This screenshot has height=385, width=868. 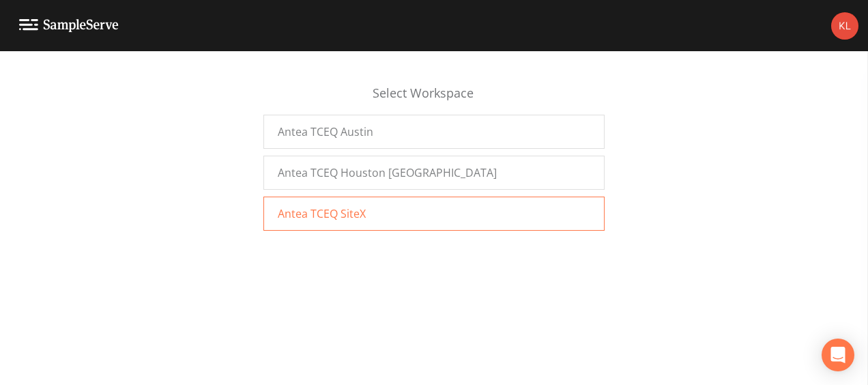 I want to click on a: Antea TCEQ SiteX, so click(x=434, y=214).